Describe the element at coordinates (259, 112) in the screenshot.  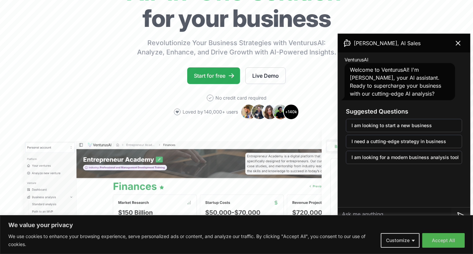
I see `img: Avatar 2` at that location.